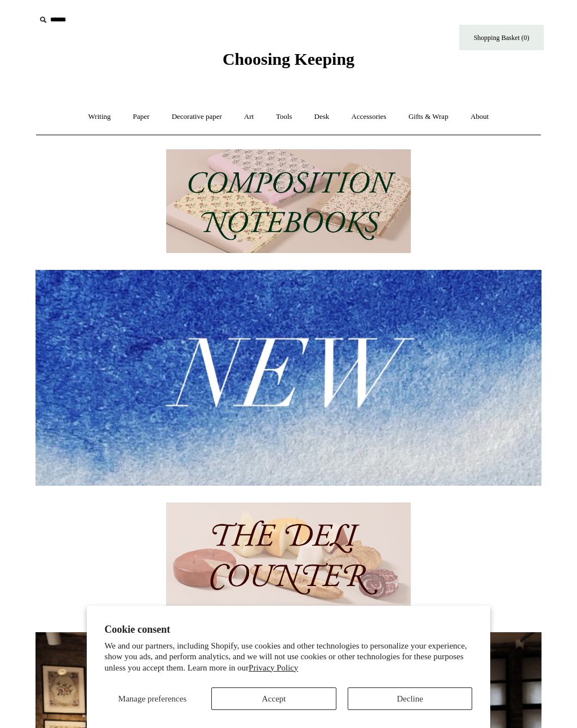 The height and width of the screenshot is (728, 577). I want to click on a: Paper, so click(142, 117).